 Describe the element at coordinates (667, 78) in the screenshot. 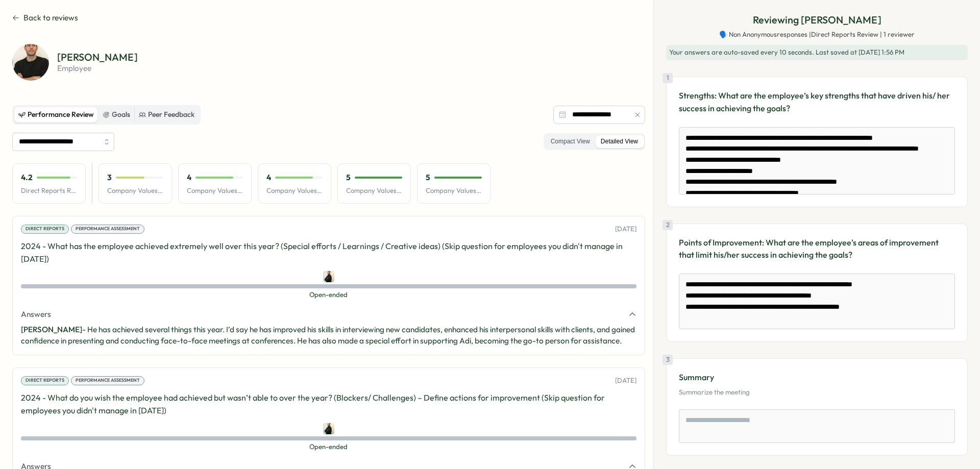

I see `div: 1` at that location.